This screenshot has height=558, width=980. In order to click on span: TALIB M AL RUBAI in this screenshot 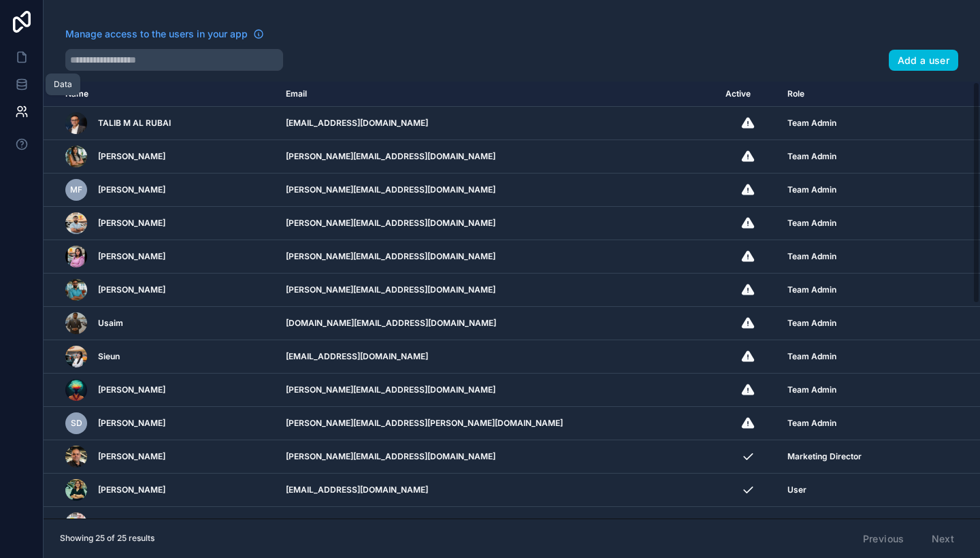, I will do `click(134, 123)`.